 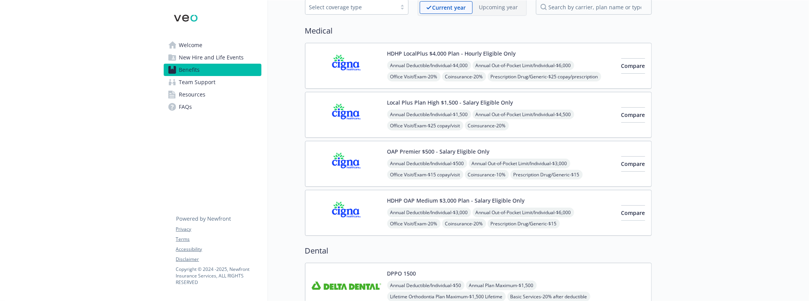 What do you see at coordinates (190, 70) in the screenshot?
I see `span: Benefits` at bounding box center [190, 70].